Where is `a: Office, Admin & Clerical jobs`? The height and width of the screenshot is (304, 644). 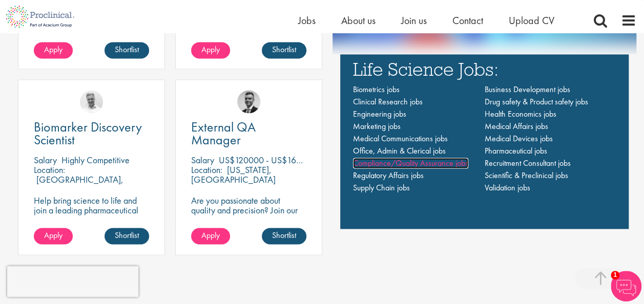 a: Office, Admin & Clerical jobs is located at coordinates (399, 151).